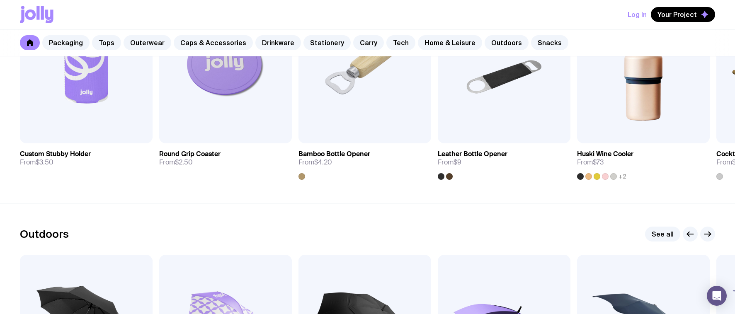 The image size is (735, 314). I want to click on a: Snacks, so click(549, 43).